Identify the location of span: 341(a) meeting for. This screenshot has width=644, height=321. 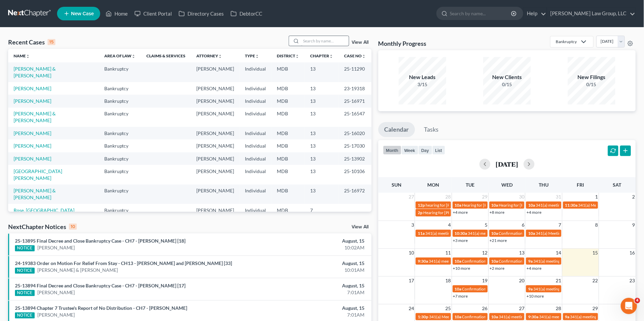
(515, 317).